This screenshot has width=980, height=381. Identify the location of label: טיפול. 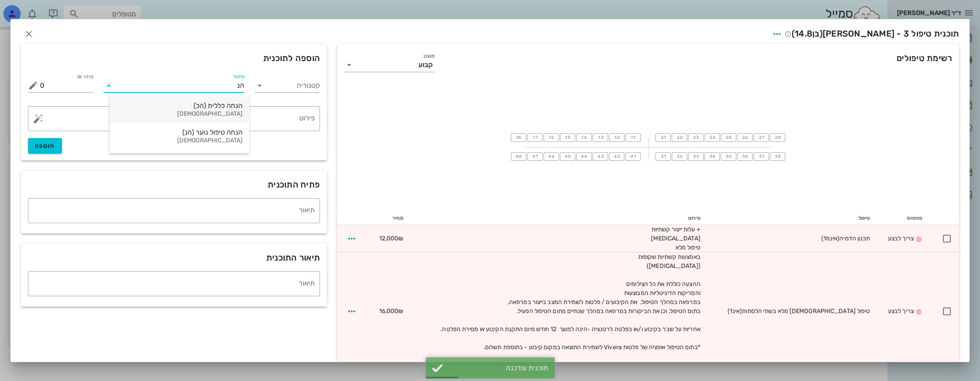
(238, 77).